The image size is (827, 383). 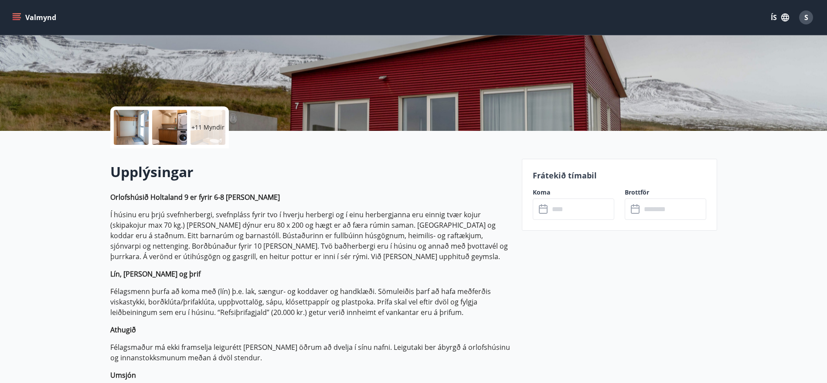 What do you see at coordinates (311, 172) in the screenshot?
I see `h2: Upplýsingar` at bounding box center [311, 172].